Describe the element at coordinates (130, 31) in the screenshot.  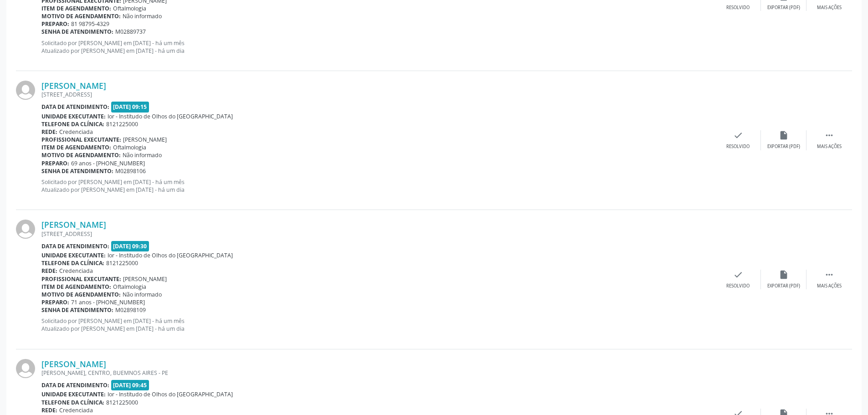
I see `span: M02889737` at that location.